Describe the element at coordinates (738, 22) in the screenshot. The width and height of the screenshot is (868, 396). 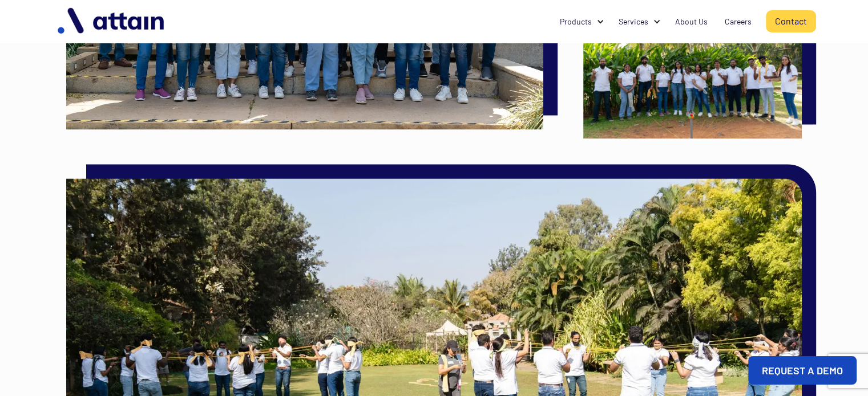
I see `a: Careers` at that location.